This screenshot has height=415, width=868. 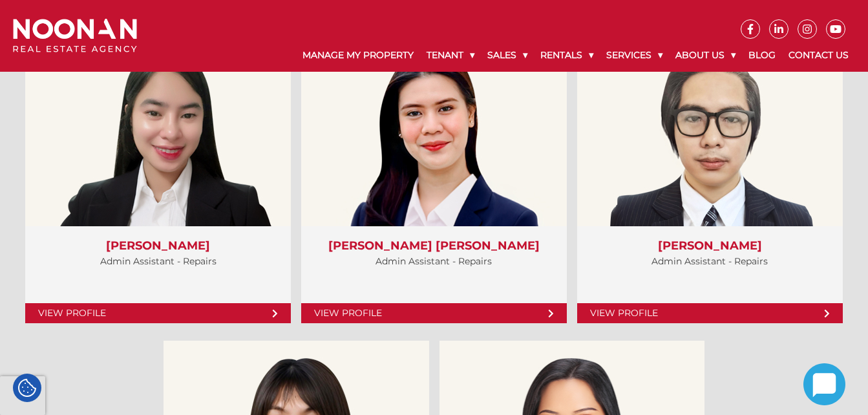 What do you see at coordinates (75, 36) in the screenshot?
I see `img: Noonan Real Estate Agency` at bounding box center [75, 36].